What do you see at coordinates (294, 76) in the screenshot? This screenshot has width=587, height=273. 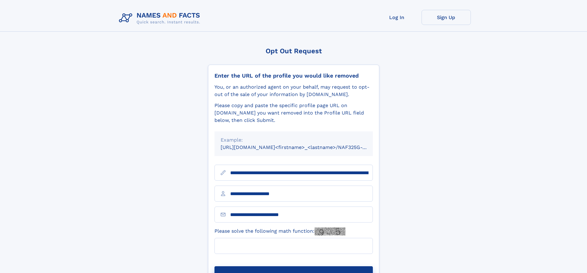 I see `div: Enter the URL of the profile you would like removed` at bounding box center [294, 76].